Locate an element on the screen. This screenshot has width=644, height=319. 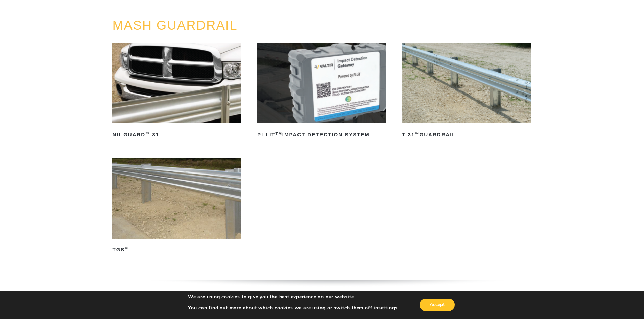
a: NU-GUARD™-31 is located at coordinates (176, 92).